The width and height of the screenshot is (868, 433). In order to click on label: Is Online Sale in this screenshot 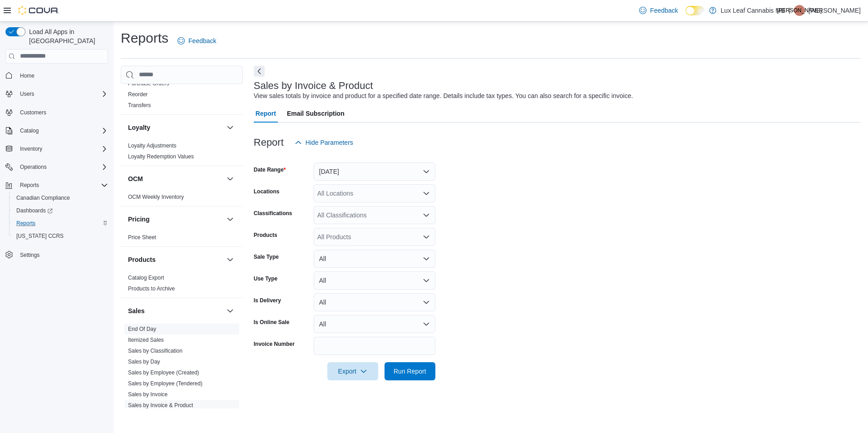, I will do `click(272, 323)`.